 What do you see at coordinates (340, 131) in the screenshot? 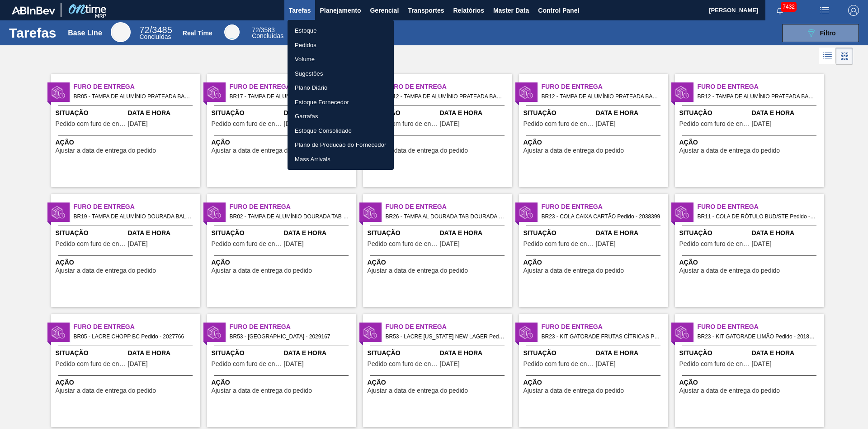
I see `li: Estoque Consolidado` at bounding box center [340, 131].